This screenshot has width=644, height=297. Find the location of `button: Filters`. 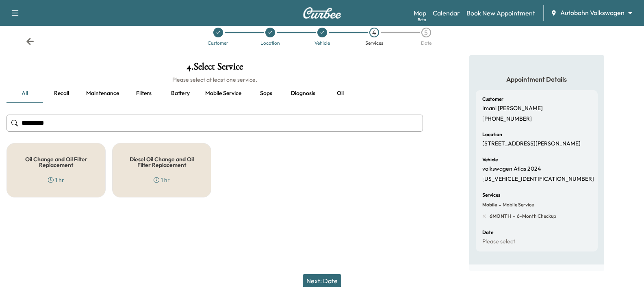

button: Filters is located at coordinates (144, 93).